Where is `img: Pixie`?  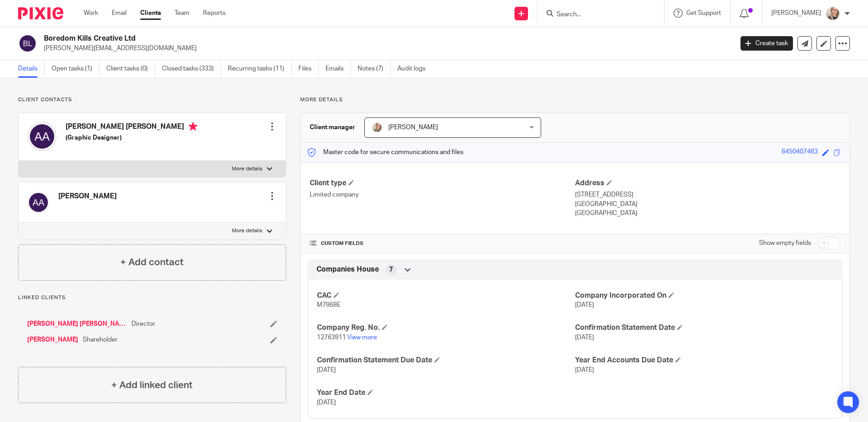
img: Pixie is located at coordinates (41, 13).